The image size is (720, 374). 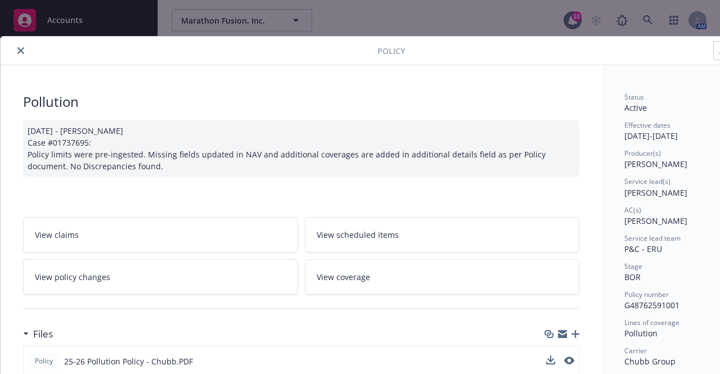 What do you see at coordinates (643, 249) in the screenshot?
I see `span: P&C - ERU` at bounding box center [643, 249].